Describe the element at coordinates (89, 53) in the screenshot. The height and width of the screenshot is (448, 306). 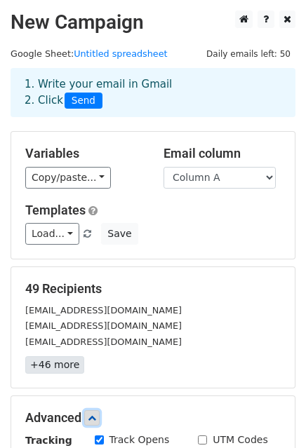
I see `small: Google Sheet:` at that location.